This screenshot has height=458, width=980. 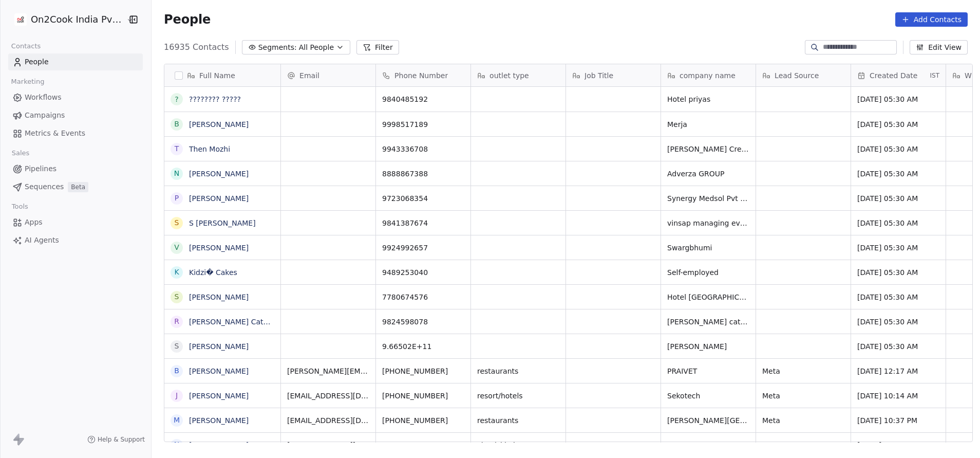 I want to click on div: J, so click(x=177, y=395).